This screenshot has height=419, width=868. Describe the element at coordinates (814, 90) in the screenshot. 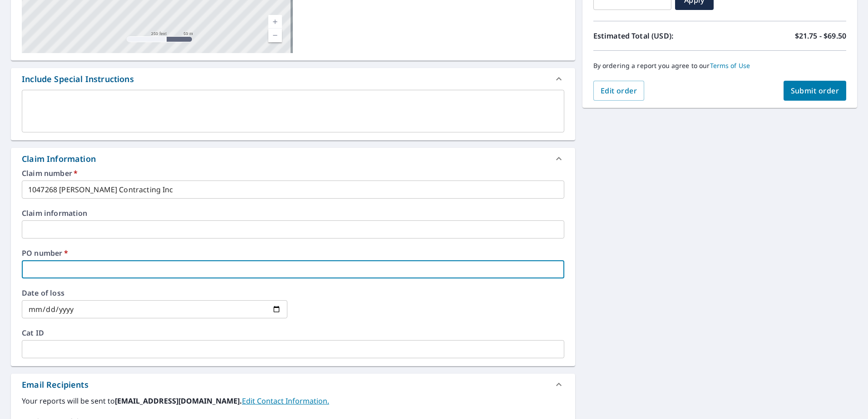

I see `span: Submit order` at that location.